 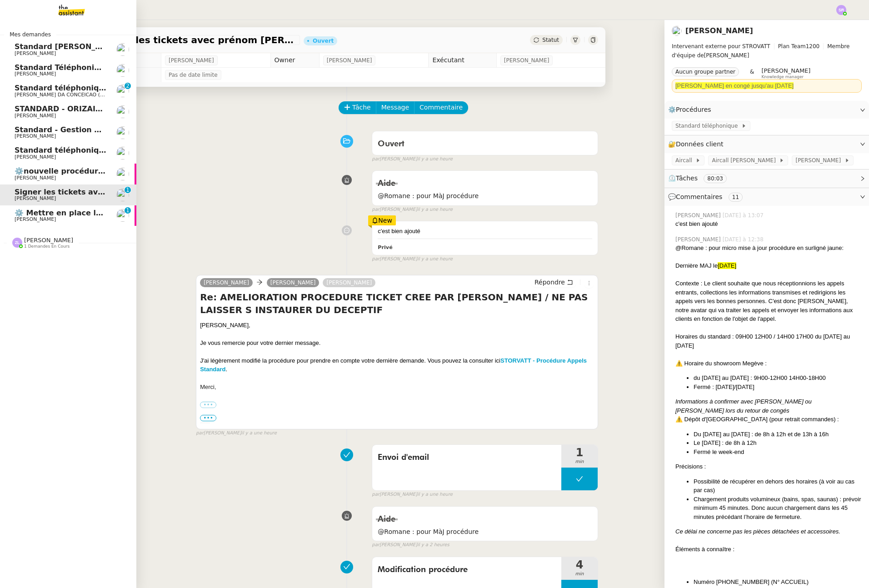 I want to click on span: Tâche, so click(x=362, y=107).